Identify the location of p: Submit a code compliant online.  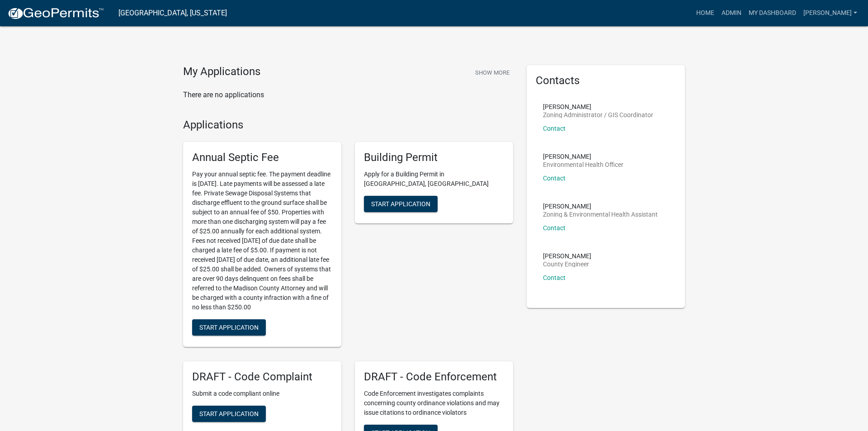
(262, 394).